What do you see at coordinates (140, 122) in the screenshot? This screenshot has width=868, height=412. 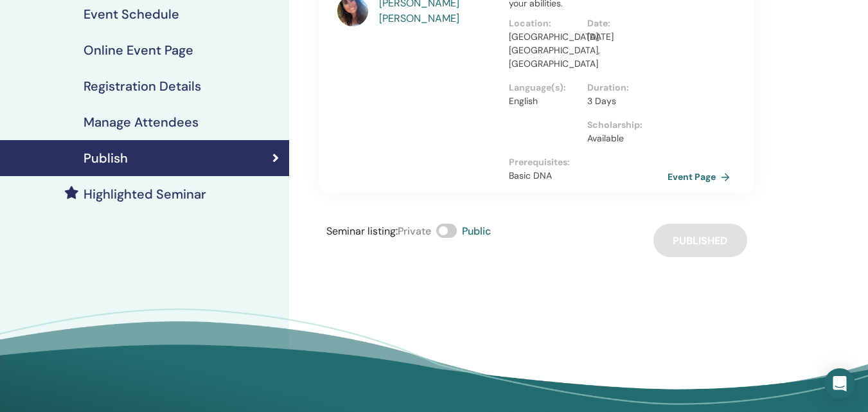 I see `h4: Manage Attendees` at bounding box center [140, 122].